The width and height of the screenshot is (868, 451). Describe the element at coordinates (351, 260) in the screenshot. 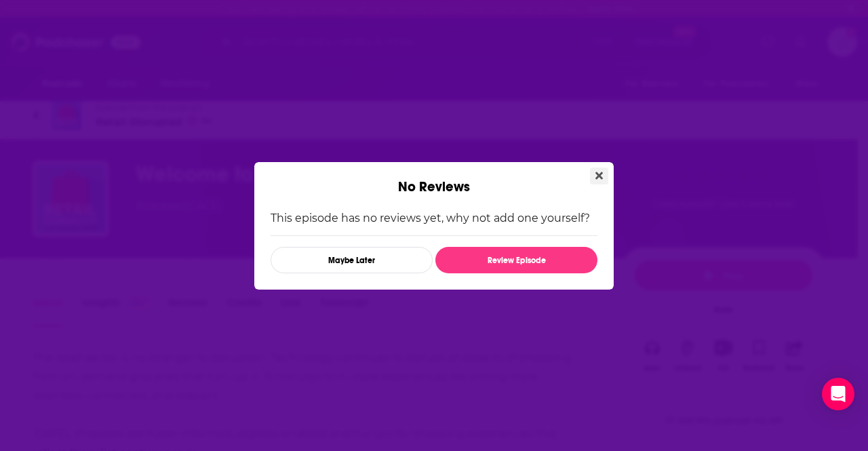

I see `button: Maybe Later` at that location.